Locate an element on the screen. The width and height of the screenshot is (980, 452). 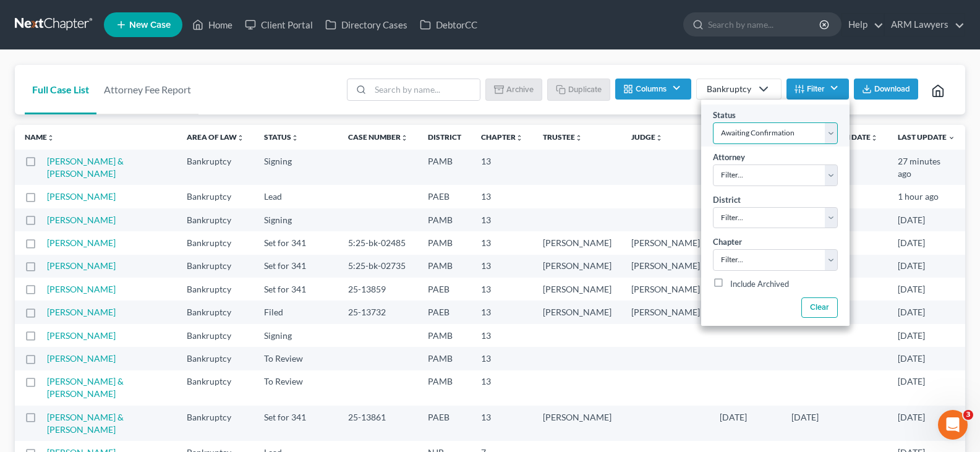
label: District is located at coordinates (726, 200).